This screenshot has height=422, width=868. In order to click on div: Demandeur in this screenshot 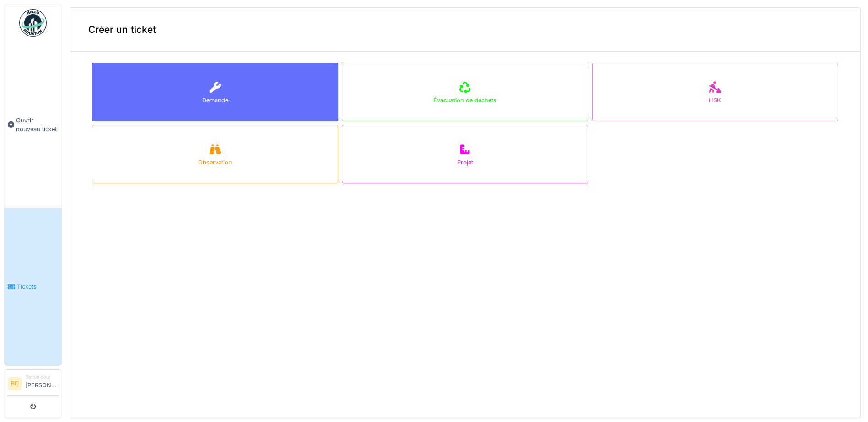, I will do `click(42, 377)`.